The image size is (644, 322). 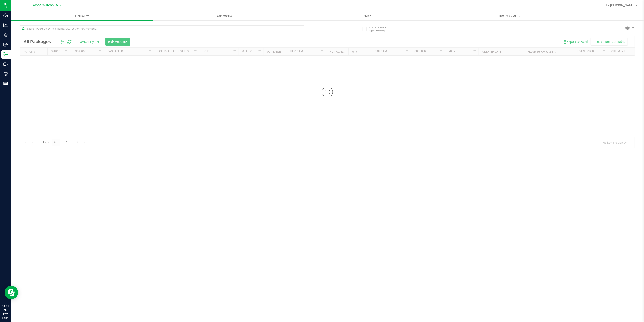 I want to click on p: 08/23, so click(x=6, y=318).